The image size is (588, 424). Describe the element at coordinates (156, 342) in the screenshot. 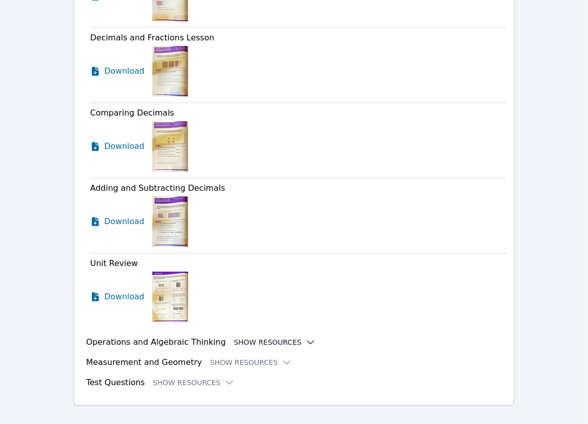

I see `h3: Operations and Algebraic Thinking` at that location.